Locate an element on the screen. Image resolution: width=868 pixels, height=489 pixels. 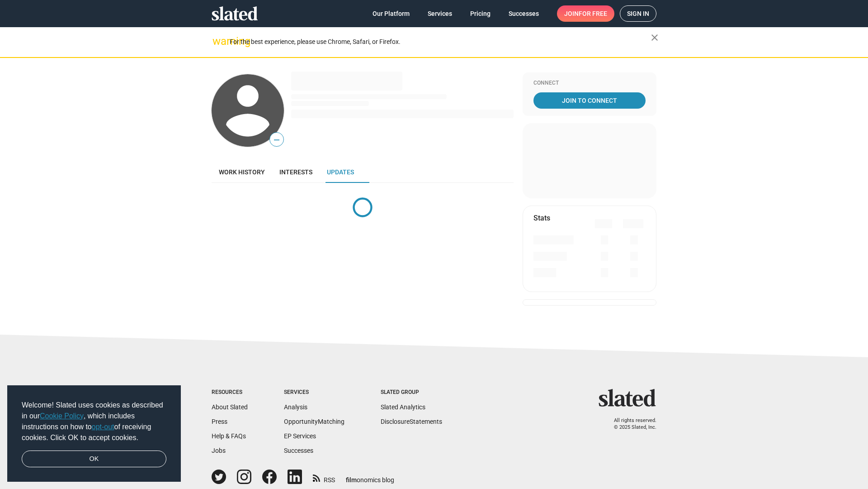
a: Help & FAQs is located at coordinates (229, 436).